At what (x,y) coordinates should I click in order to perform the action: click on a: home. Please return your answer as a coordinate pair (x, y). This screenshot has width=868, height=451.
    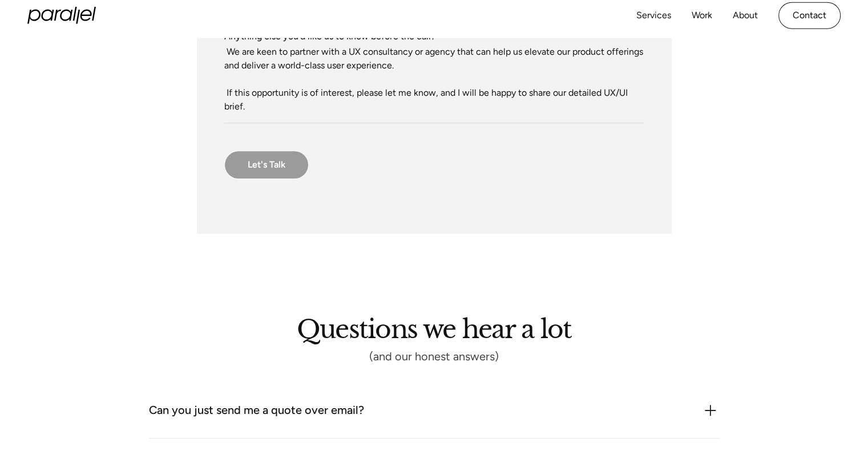
    Looking at the image, I should click on (62, 15).